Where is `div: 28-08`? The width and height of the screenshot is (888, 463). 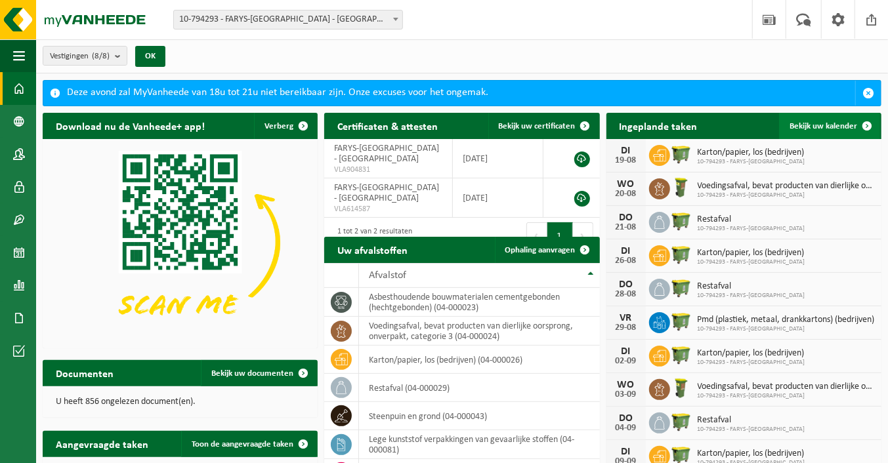
div: 28-08 is located at coordinates (626, 295).